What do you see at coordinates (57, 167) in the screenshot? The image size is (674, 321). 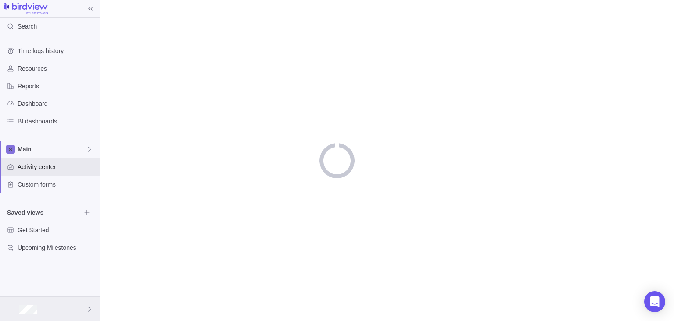 I see `span: Activity center` at bounding box center [57, 167].